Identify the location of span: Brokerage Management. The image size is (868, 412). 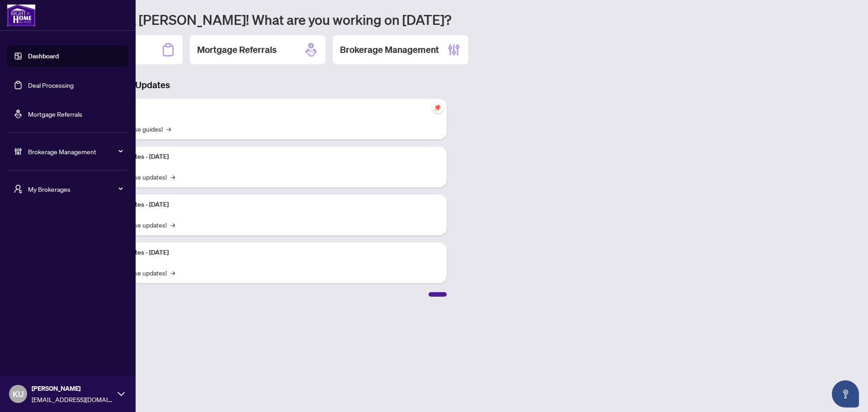
(75, 152).